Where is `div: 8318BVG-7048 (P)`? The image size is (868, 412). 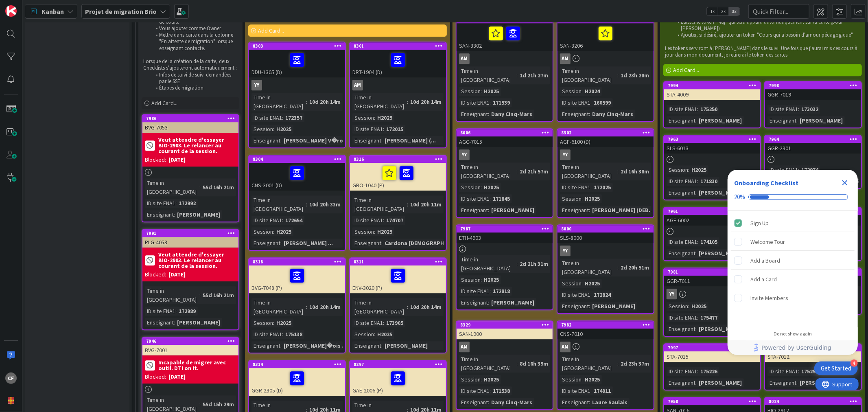
div: 8318BVG-7048 (P) is located at coordinates (297, 275).